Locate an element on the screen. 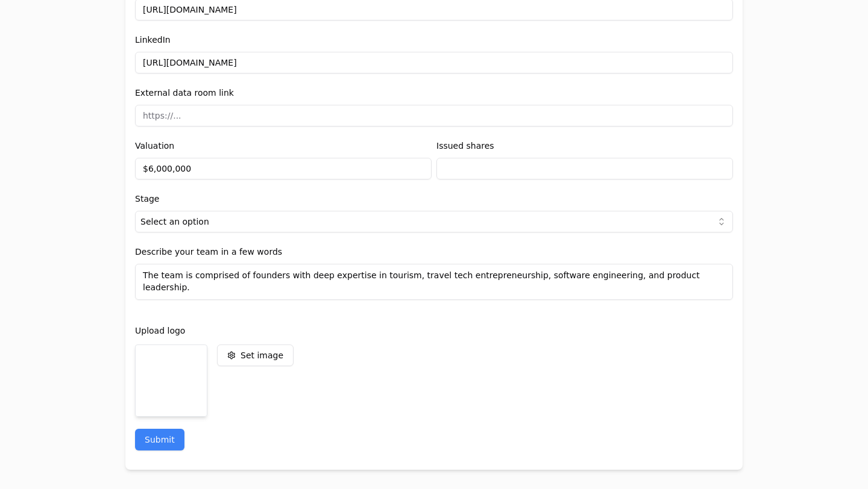 Image resolution: width=868 pixels, height=489 pixels. label: Issued shares is located at coordinates (465, 146).